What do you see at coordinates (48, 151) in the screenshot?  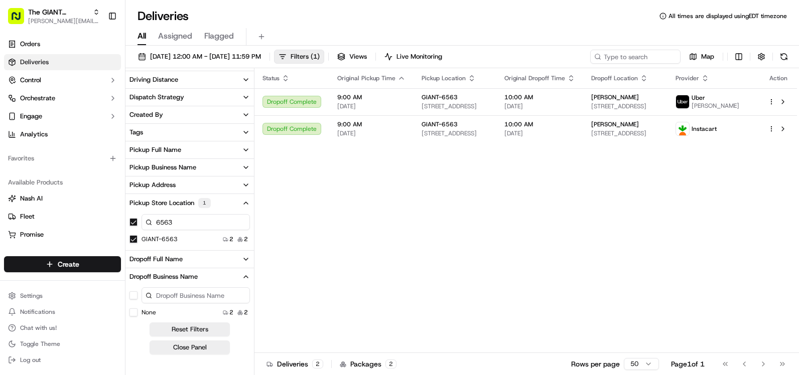 I see `span: Knowledge Base` at bounding box center [48, 151].